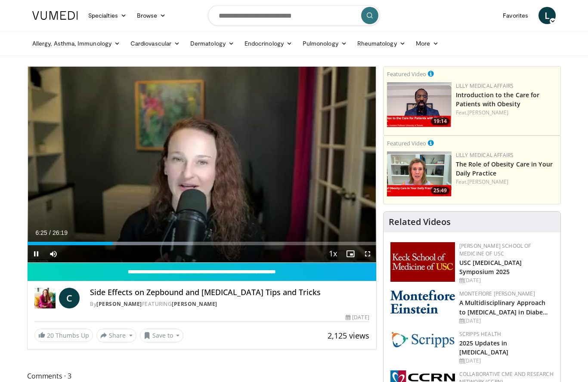 This screenshot has width=588, height=382. What do you see at coordinates (423, 302) in the screenshot?
I see `img: b0142b4c-93a1-4b58-8f91-5265c282693c.png.150x105_q85_autocrop_double_scale_upscale_version-0.2.png` at bounding box center [423, 302].